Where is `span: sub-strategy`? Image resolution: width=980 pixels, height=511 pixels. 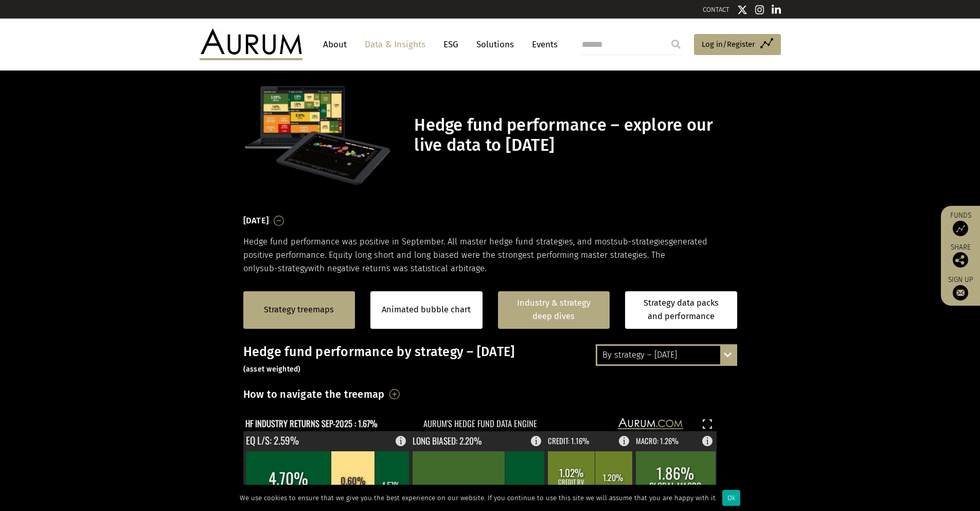
span: sub-strategy is located at coordinates (284, 268).